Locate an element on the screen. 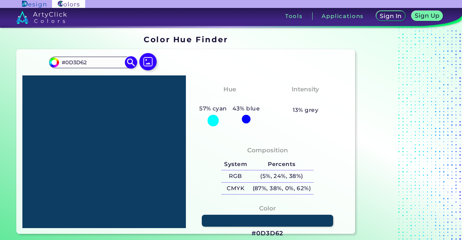 The image size is (462, 240). h3: Moderate is located at coordinates (306, 100).